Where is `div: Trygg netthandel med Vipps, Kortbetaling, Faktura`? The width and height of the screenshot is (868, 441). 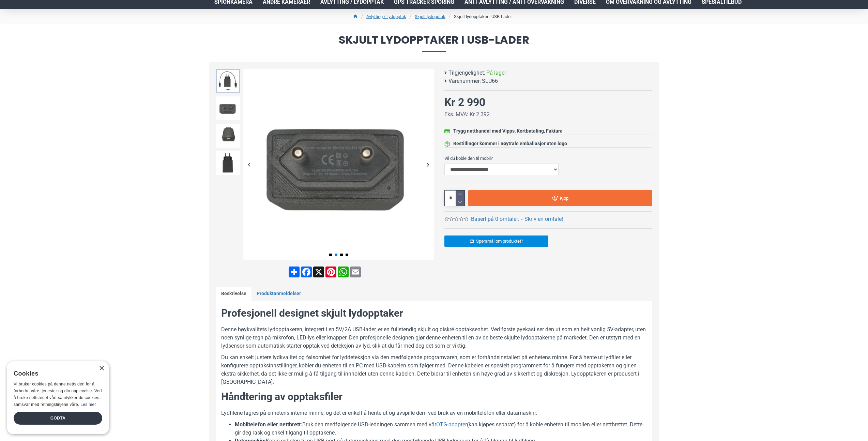
div: Trygg netthandel med Vipps, Kortbetaling, Faktura is located at coordinates (508, 131).